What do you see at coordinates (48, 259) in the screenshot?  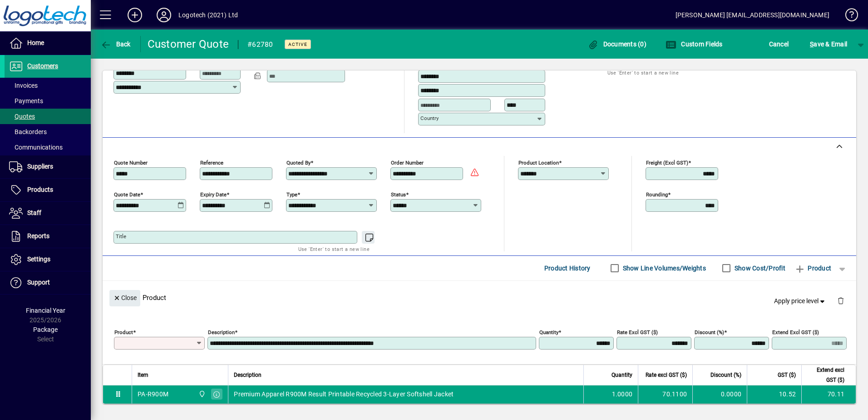 I see `a: Settings` at bounding box center [48, 259].